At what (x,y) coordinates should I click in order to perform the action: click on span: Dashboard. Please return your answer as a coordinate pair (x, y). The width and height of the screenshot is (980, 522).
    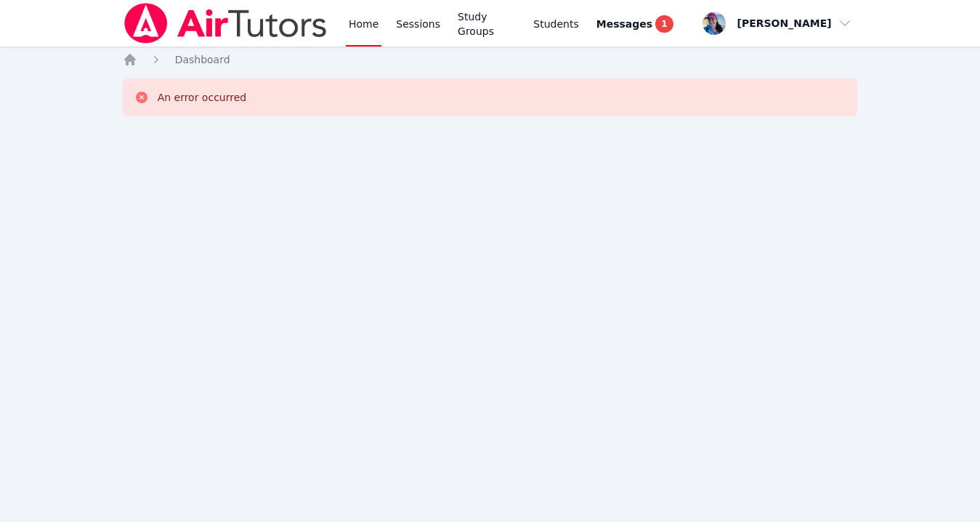
    Looking at the image, I should click on (203, 59).